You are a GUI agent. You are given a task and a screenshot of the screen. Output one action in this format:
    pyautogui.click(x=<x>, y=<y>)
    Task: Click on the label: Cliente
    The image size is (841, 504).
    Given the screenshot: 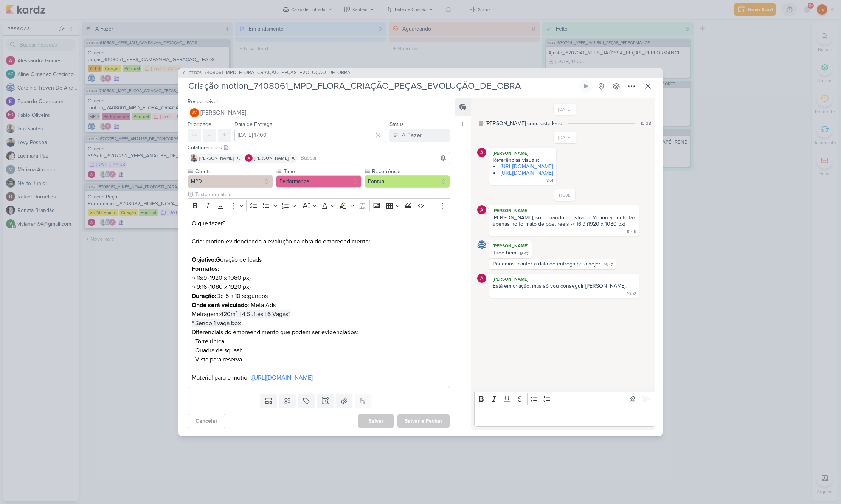 What is the action you would take?
    pyautogui.click(x=234, y=171)
    